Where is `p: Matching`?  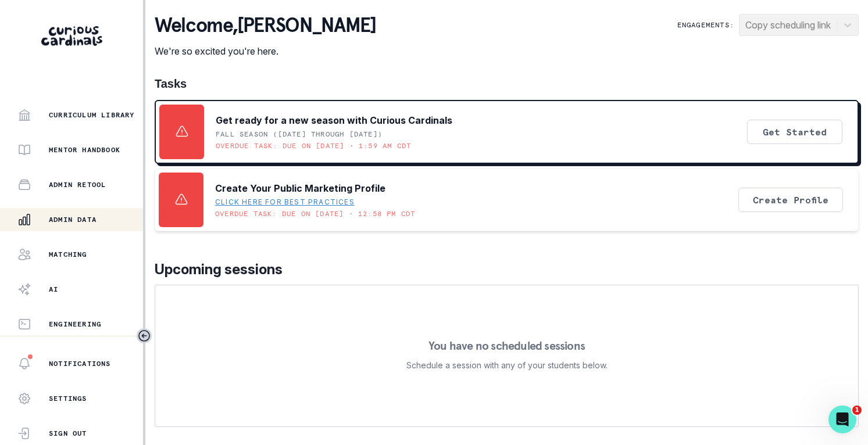 p: Matching is located at coordinates (68, 254).